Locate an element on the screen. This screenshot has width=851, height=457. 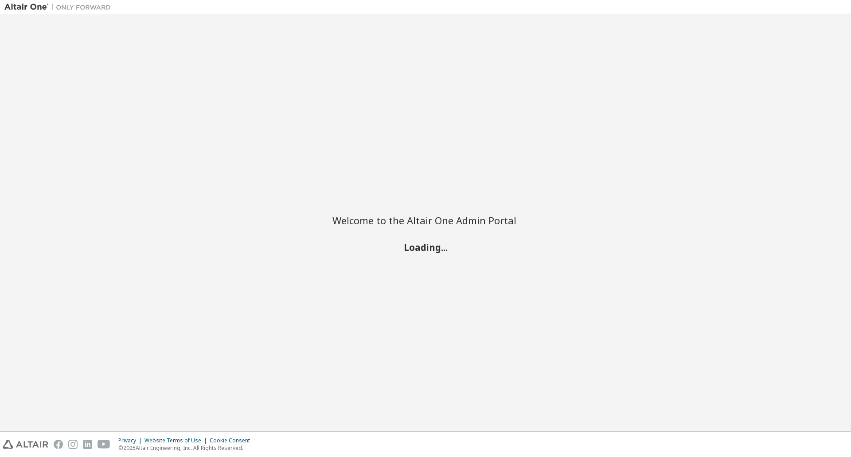
img: facebook.svg is located at coordinates (58, 444).